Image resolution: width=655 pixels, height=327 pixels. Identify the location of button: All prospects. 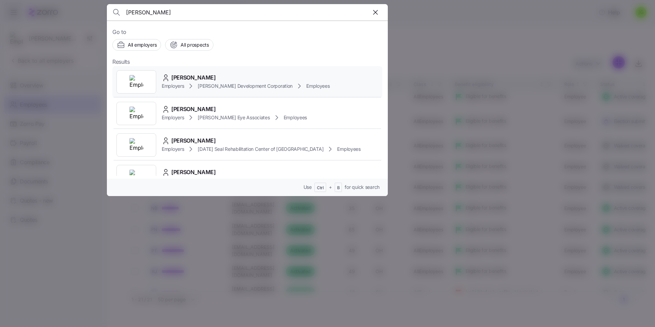
(189, 45).